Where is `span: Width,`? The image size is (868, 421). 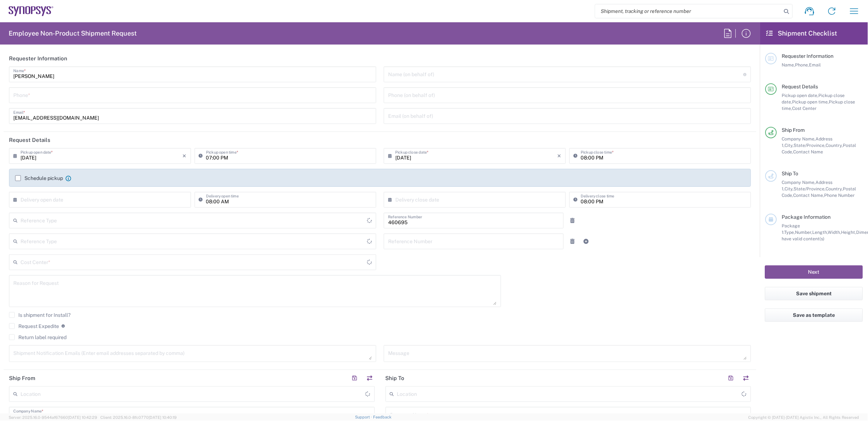 span: Width, is located at coordinates (835, 232).